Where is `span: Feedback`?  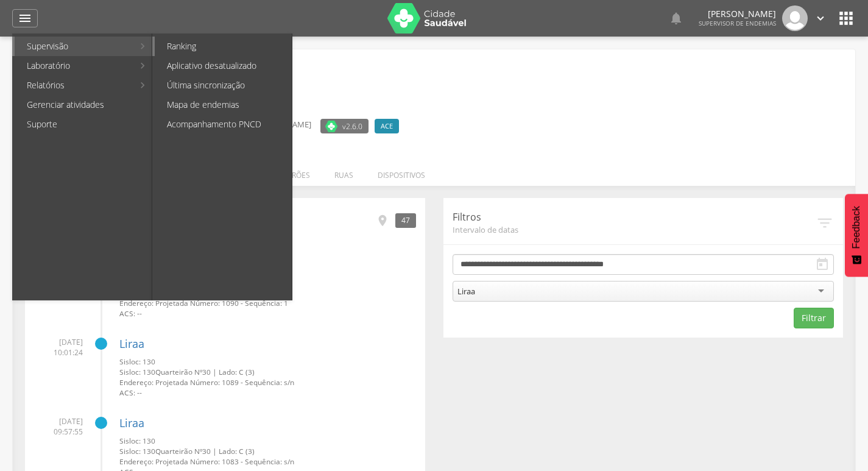 span: Feedback is located at coordinates (856, 227).